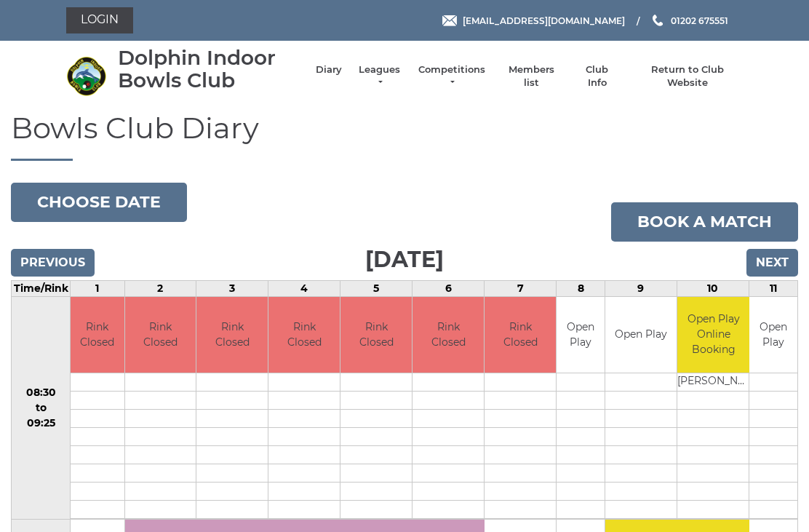  I want to click on a: Login, so click(100, 20).